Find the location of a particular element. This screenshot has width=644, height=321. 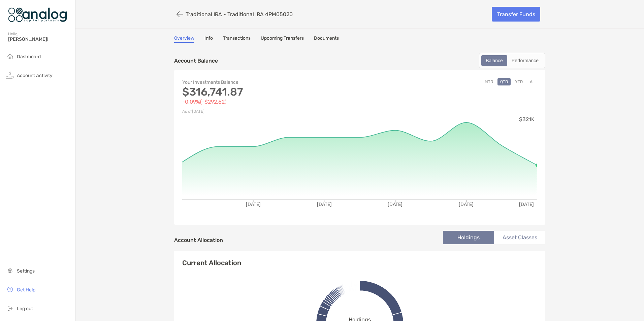

a: Transactions is located at coordinates (237, 39).